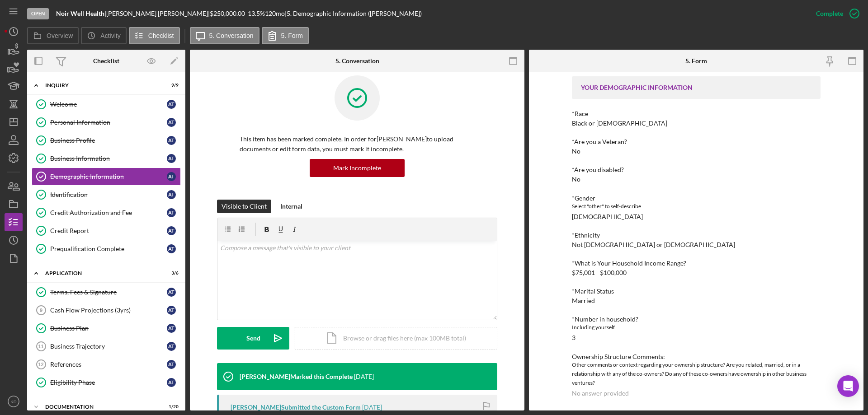 Image resolution: width=868 pixels, height=415 pixels. Describe the element at coordinates (696, 114) in the screenshot. I see `div: *Race` at that location.